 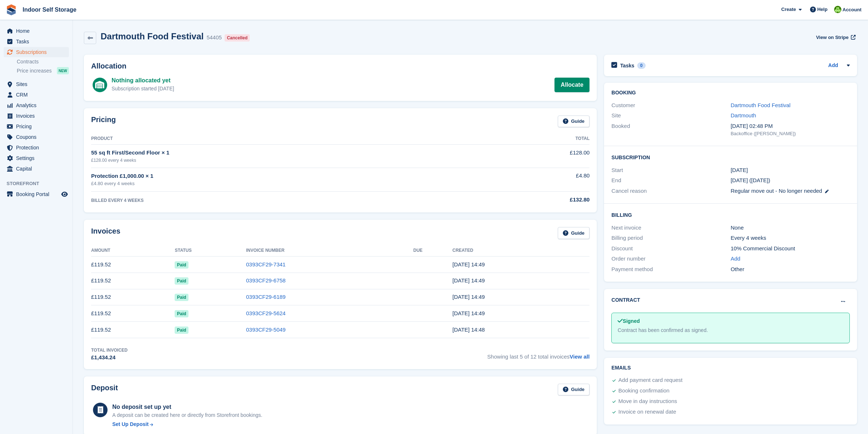 What do you see at coordinates (133, 250) in the screenshot?
I see `th: Amount` at bounding box center [133, 250].